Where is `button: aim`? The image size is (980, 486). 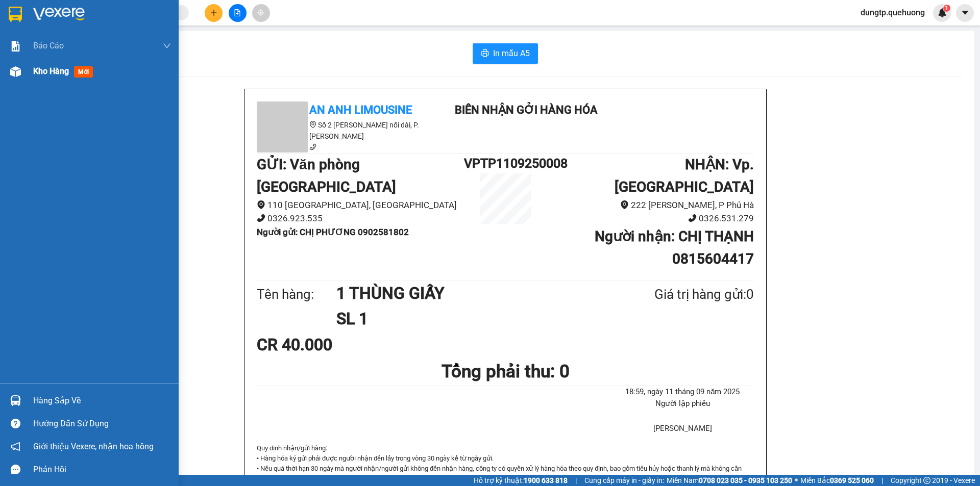 button: aim is located at coordinates (260, 13).